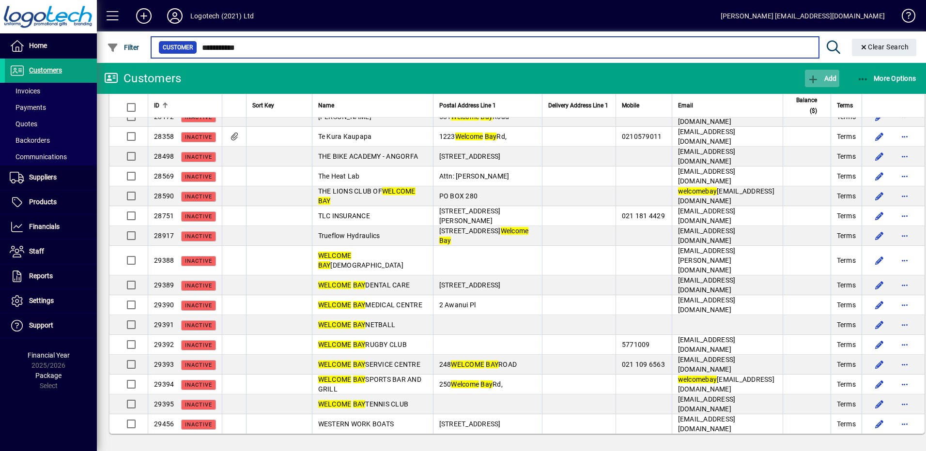 The image size is (926, 451). I want to click on span: Backorders, so click(30, 140).